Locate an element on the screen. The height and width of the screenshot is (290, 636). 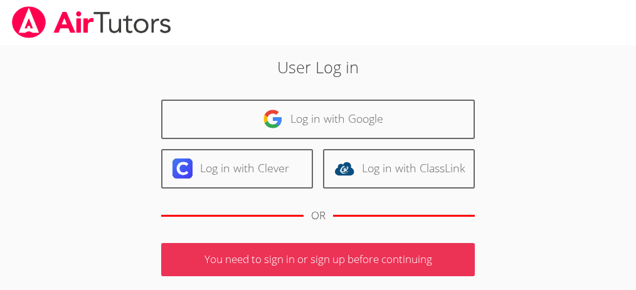
div: OR is located at coordinates (318, 216).